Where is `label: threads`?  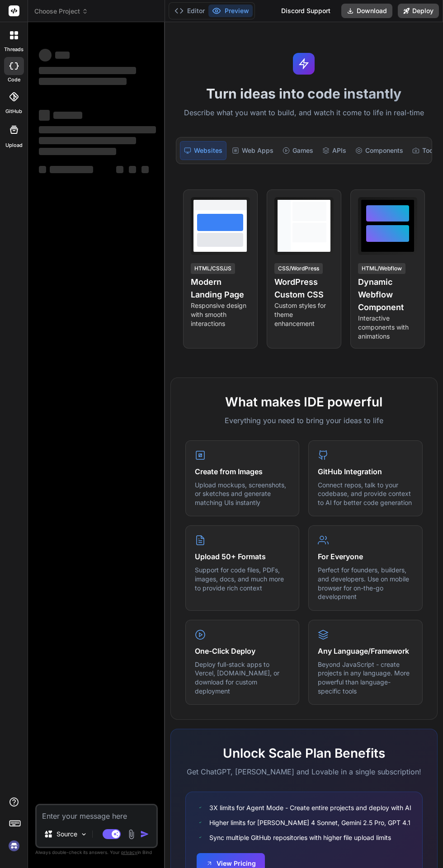 label: threads is located at coordinates (14, 50).